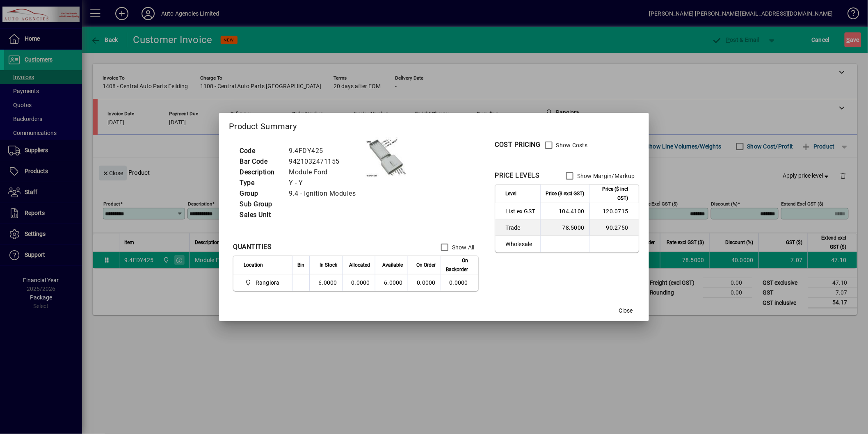 Image resolution: width=868 pixels, height=434 pixels. I want to click on span: 0.0000, so click(427, 283).